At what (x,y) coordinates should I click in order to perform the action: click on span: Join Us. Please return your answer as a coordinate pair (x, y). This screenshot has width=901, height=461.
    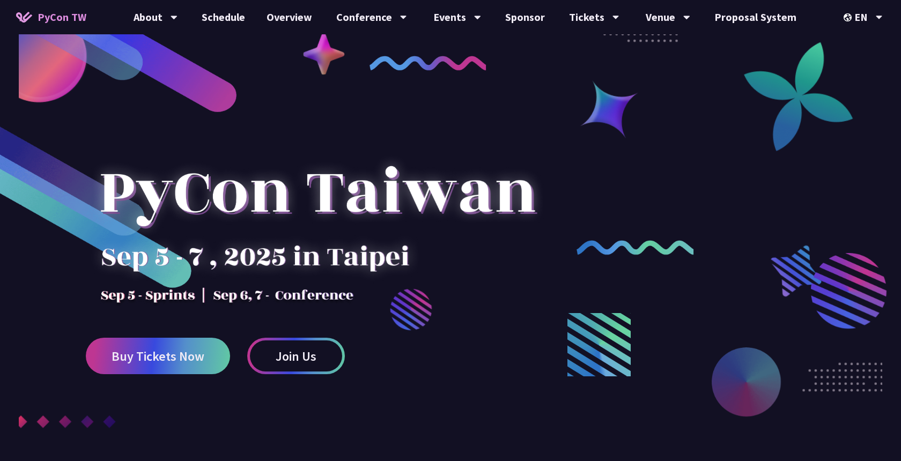
    Looking at the image, I should click on (296, 356).